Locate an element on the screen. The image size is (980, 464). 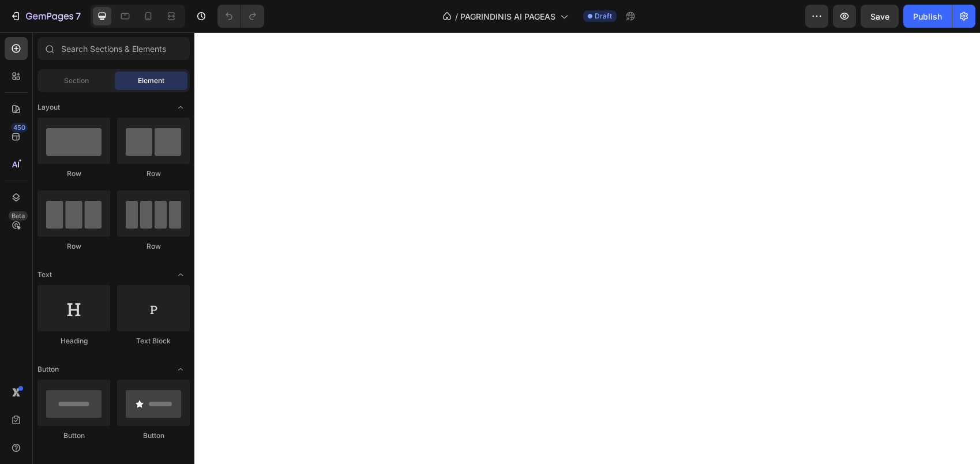
span: Save is located at coordinates (880, 16).